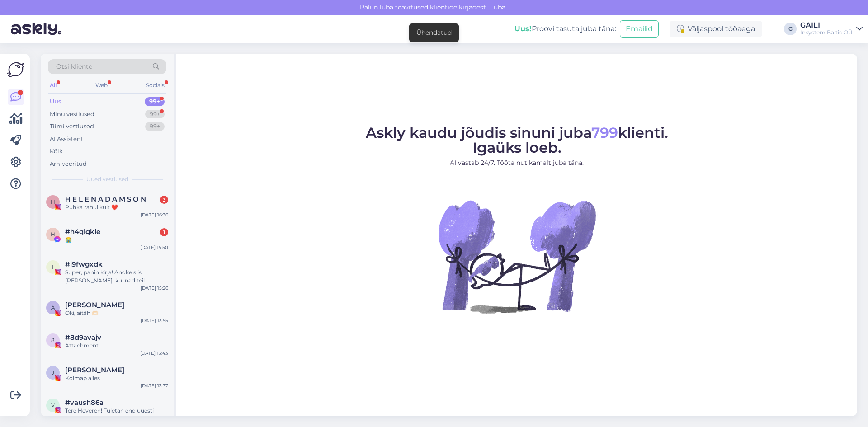 The width and height of the screenshot is (868, 427). I want to click on span: v, so click(53, 405).